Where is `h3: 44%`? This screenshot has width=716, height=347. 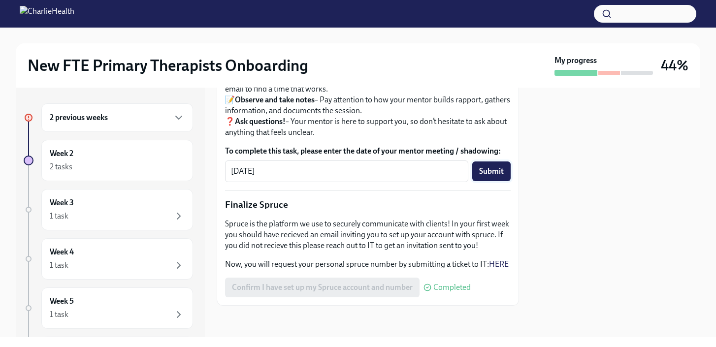
h3: 44% is located at coordinates (675, 66).